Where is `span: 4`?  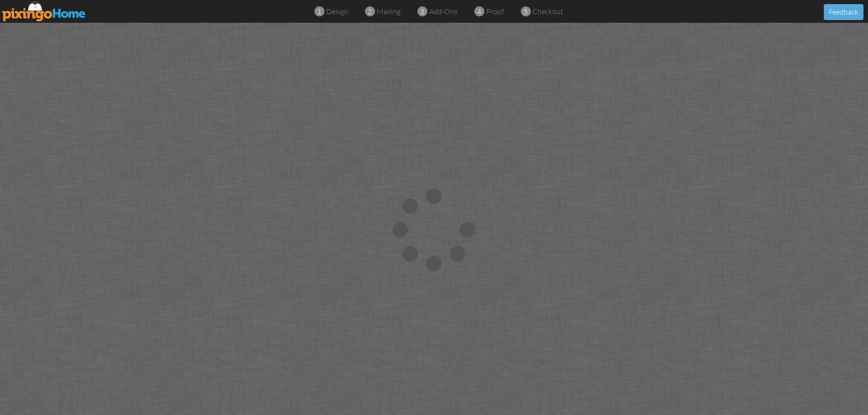 span: 4 is located at coordinates (479, 12).